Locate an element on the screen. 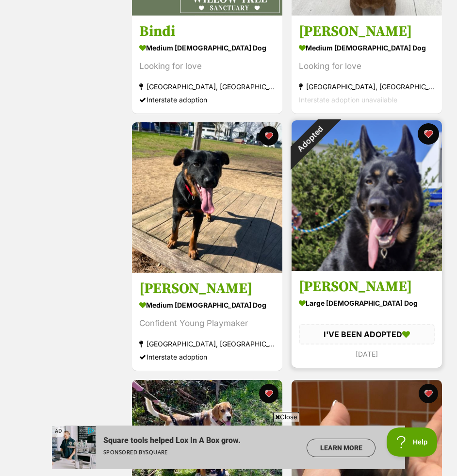  div: Adopted is located at coordinates (310, 139).